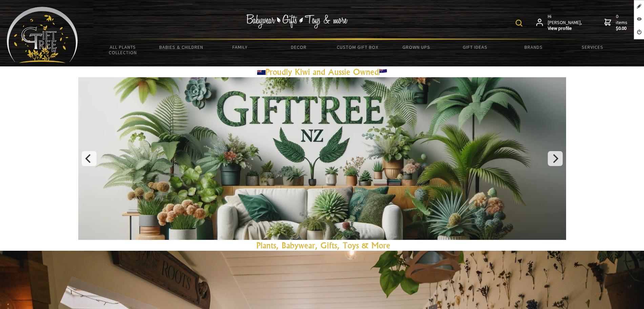 This screenshot has width=644, height=309. I want to click on a: Babies & Children, so click(181, 48).